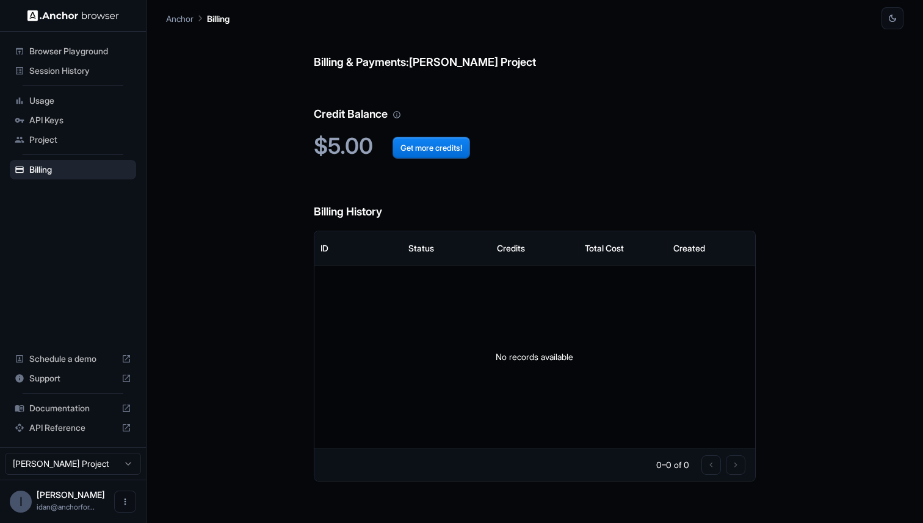  I want to click on span: Project, so click(80, 140).